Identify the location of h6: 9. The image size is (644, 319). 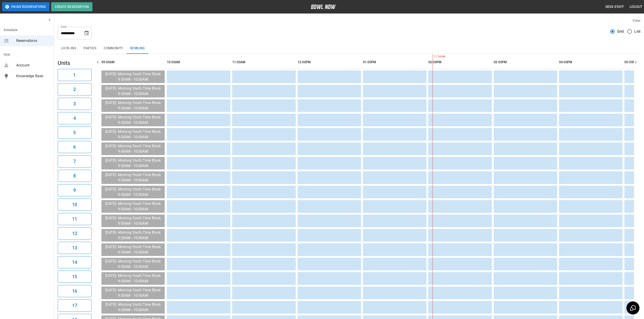
(75, 190).